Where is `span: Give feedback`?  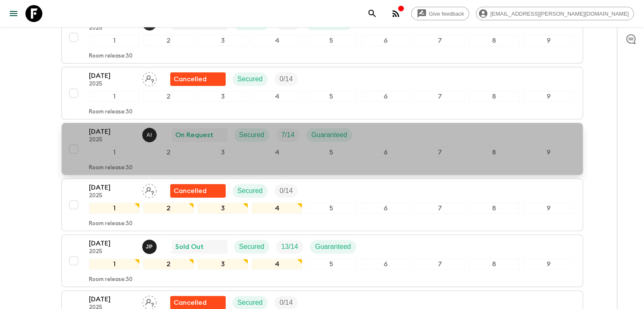
span: Give feedback is located at coordinates (447, 14).